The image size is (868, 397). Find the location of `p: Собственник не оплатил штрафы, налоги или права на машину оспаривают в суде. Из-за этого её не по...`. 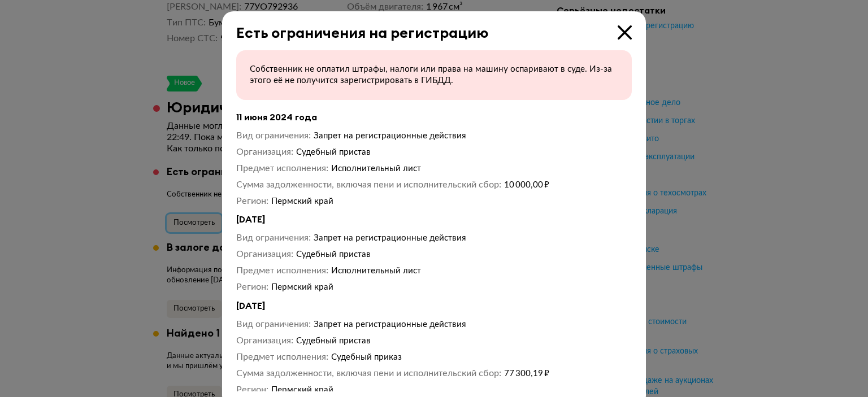

p: Собственник не оплатил штрафы, налоги или права на машину оспаривают в суде. Из-за этого её не по... is located at coordinates (434, 75).